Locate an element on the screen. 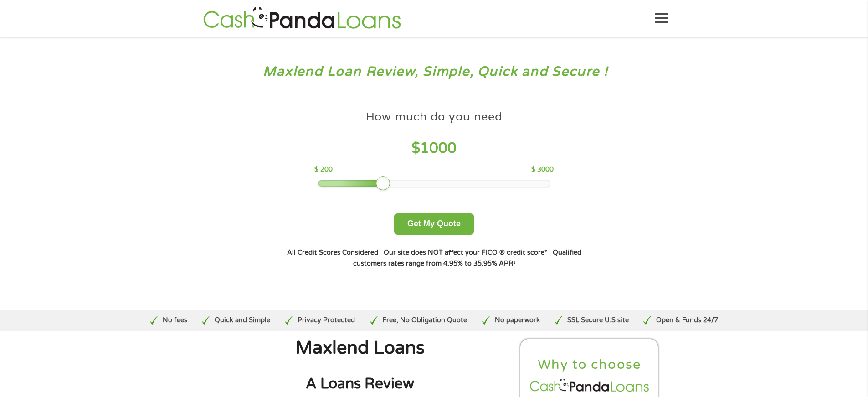 The height and width of the screenshot is (397, 868). span: 1000 is located at coordinates (438, 148).